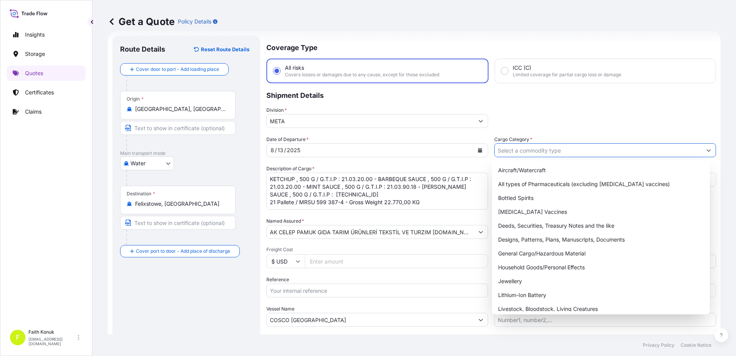  Describe the element at coordinates (181, 109) in the screenshot. I see `input: Origin` at that location.